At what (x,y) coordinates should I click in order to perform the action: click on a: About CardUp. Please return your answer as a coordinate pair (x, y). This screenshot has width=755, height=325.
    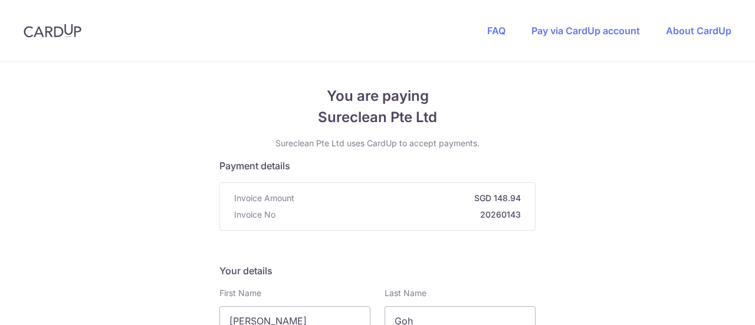
    Looking at the image, I should click on (698, 31).